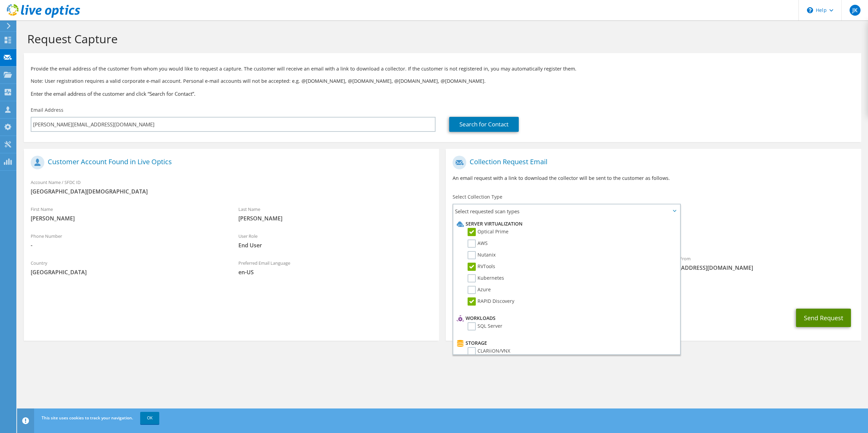  I want to click on span: Select requested scan types, so click(566, 211).